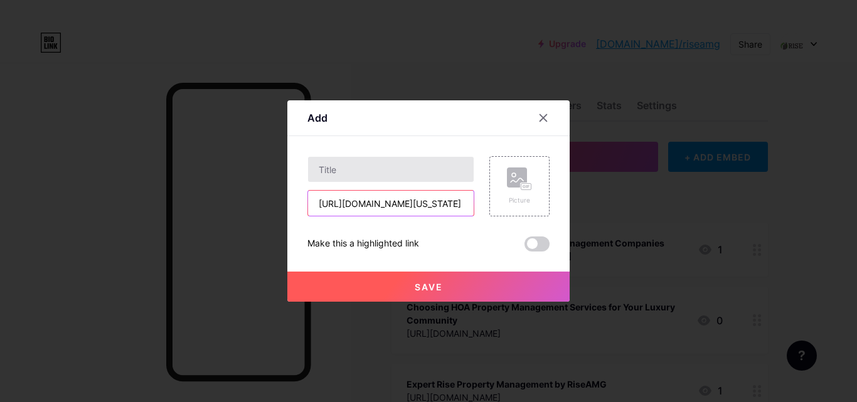 This screenshot has width=857, height=402. I want to click on div: Picture, so click(520, 200).